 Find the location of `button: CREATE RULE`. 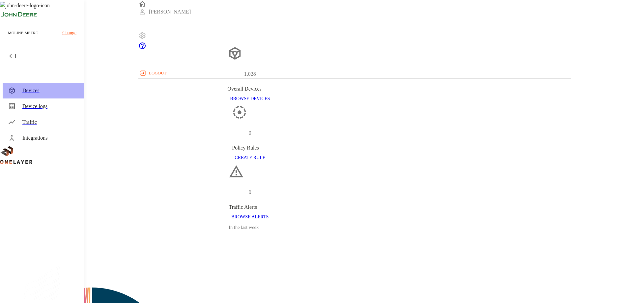

button: CREATE RULE is located at coordinates (250, 158).